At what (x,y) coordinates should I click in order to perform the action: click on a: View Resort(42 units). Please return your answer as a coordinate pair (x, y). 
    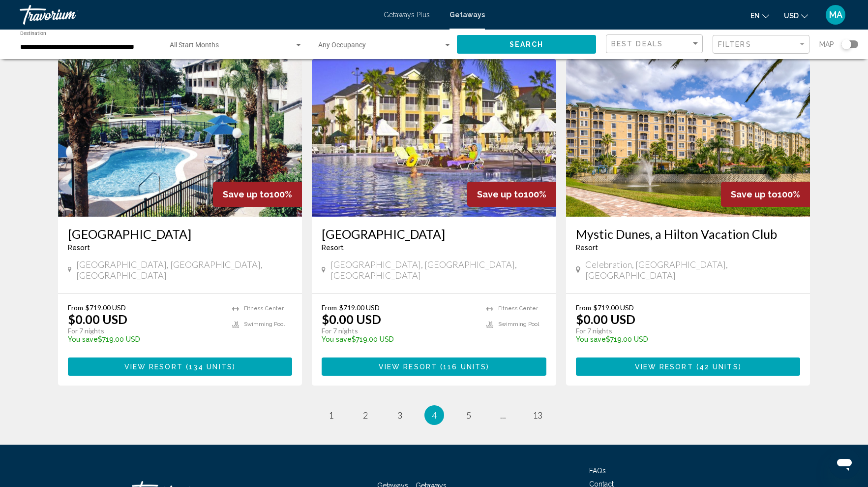
    Looking at the image, I should click on (688, 366).